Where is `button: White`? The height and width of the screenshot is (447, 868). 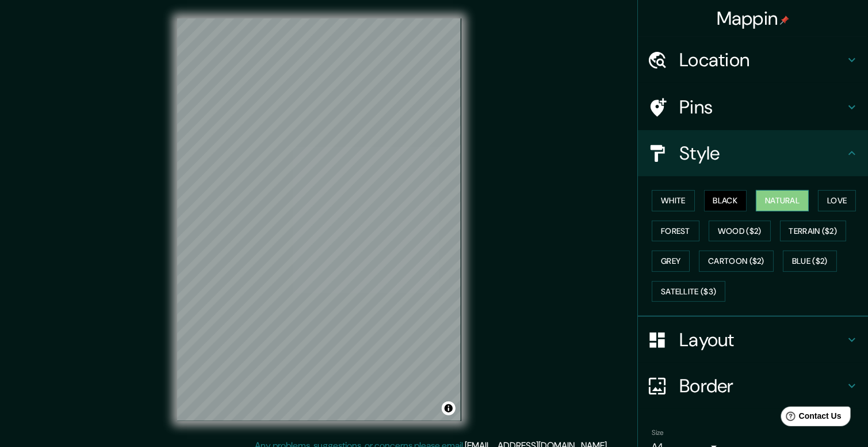 button: White is located at coordinates (673, 200).